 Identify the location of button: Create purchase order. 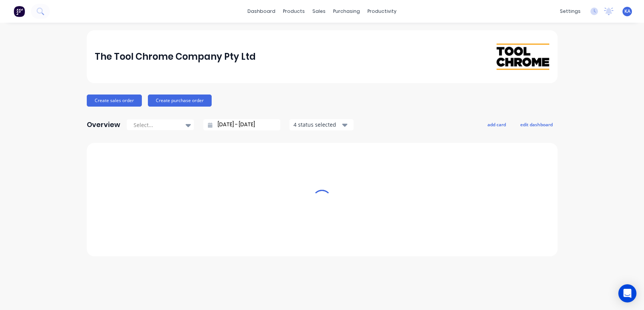
(179, 100).